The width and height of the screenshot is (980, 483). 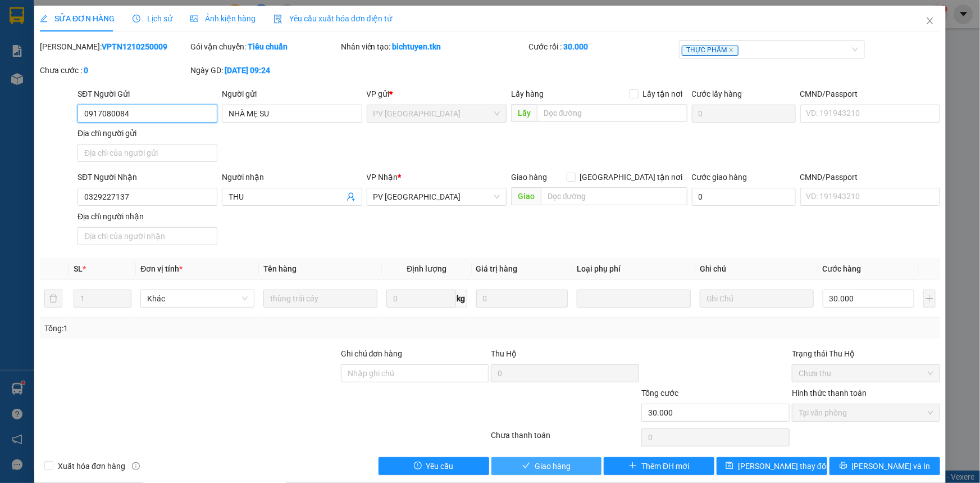 I want to click on button: Close, so click(x=929, y=21).